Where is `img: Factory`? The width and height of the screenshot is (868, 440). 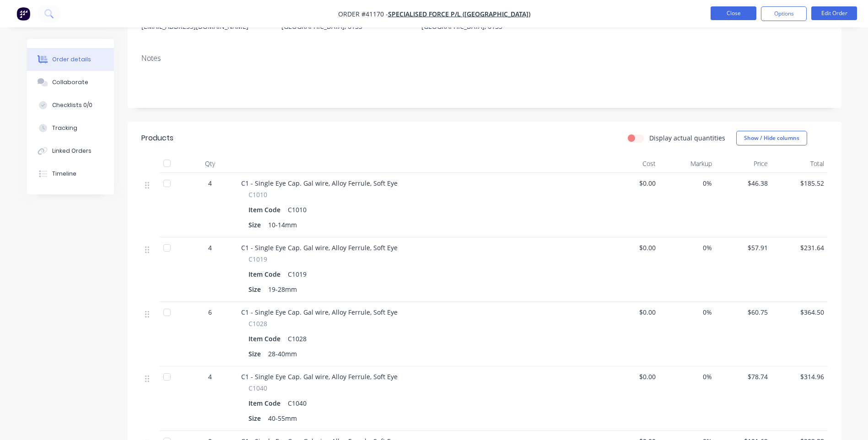 img: Factory is located at coordinates (24, 14).